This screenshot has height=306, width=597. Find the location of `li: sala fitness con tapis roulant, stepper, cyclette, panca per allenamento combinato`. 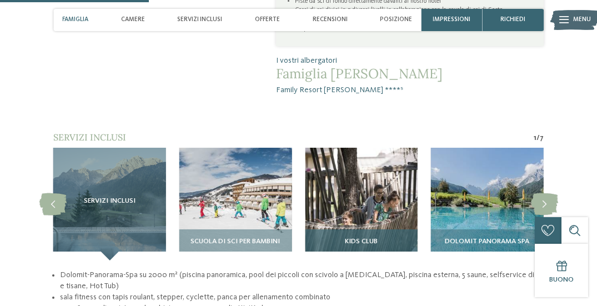

li: sala fitness con tapis roulant, stepper, cyclette, panca per allenamento combinato is located at coordinates (301, 297).